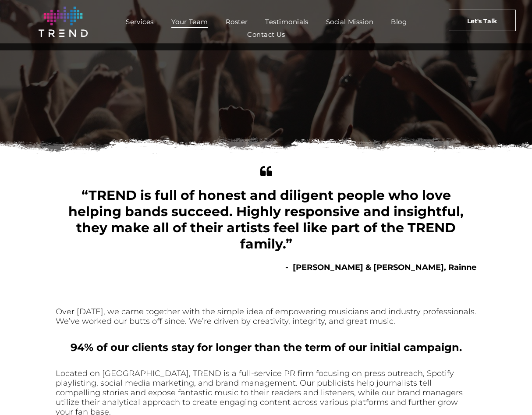 Image resolution: width=532 pixels, height=415 pixels. What do you see at coordinates (190, 22) in the screenshot?
I see `a: Your Team` at bounding box center [190, 22].